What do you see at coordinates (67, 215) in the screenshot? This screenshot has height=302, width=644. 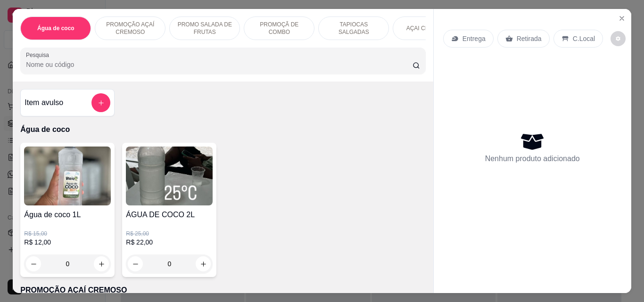 I see `h4: Água de coco 1L` at bounding box center [67, 215].